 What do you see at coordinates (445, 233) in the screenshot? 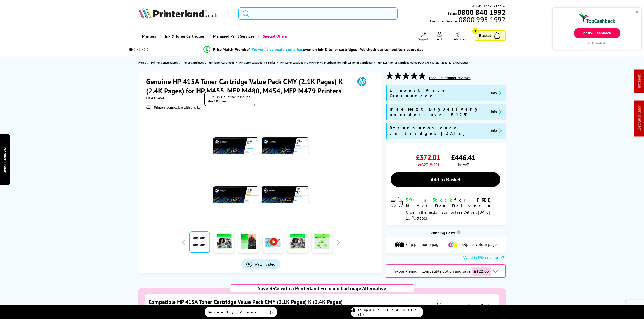
I see `div: Running Costs` at bounding box center [445, 233].